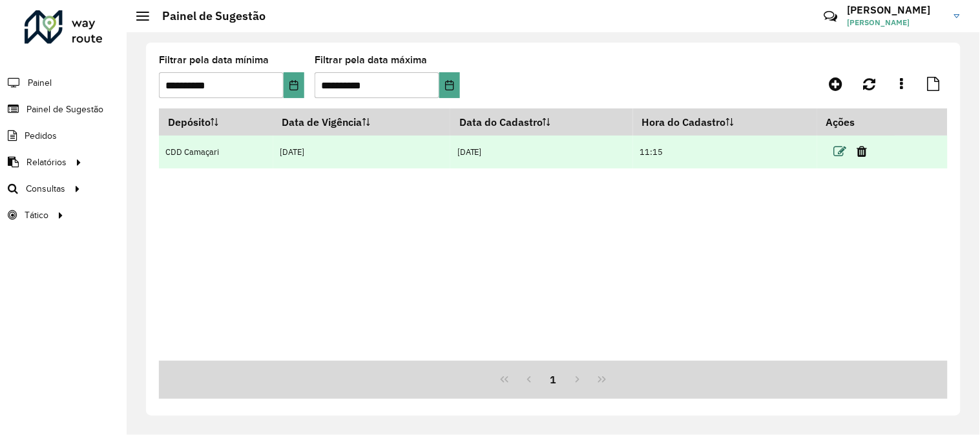 Image resolution: width=980 pixels, height=435 pixels. I want to click on th: Depósito, so click(216, 123).